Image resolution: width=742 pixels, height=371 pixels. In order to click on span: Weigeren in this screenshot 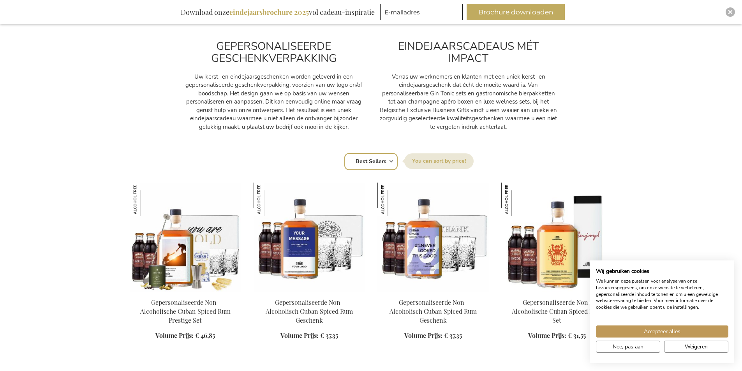, I will do `click(696, 346)`.